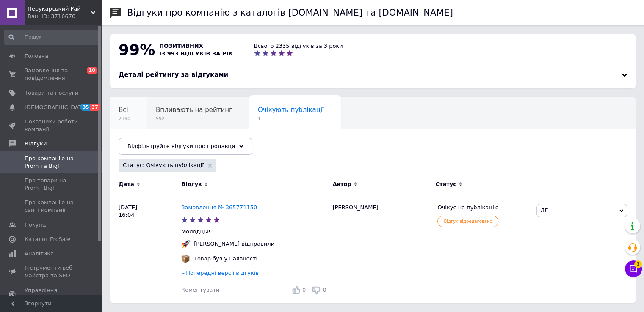 Image resolution: width=644 pixels, height=312 pixels. What do you see at coordinates (64, 16) in the screenshot?
I see `div: Ваш ID: 3716670` at bounding box center [64, 16].